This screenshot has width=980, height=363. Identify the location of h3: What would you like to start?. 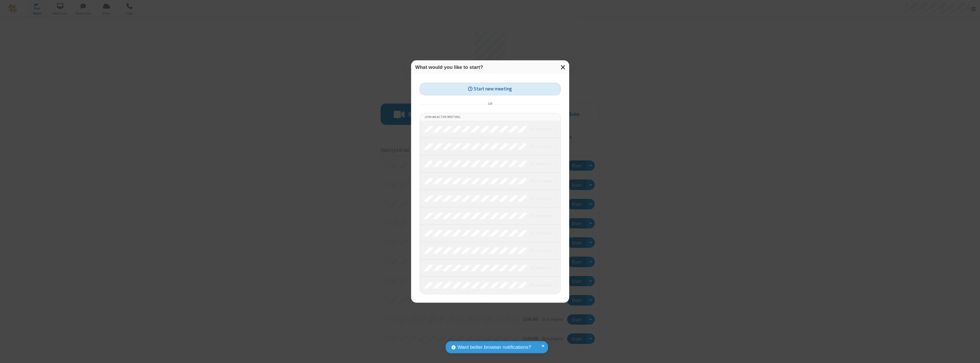
(490, 67).